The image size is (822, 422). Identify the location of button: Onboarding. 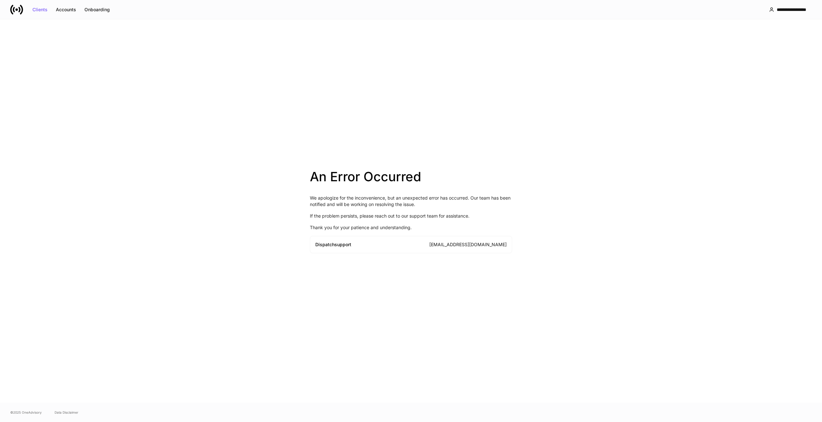
(97, 10).